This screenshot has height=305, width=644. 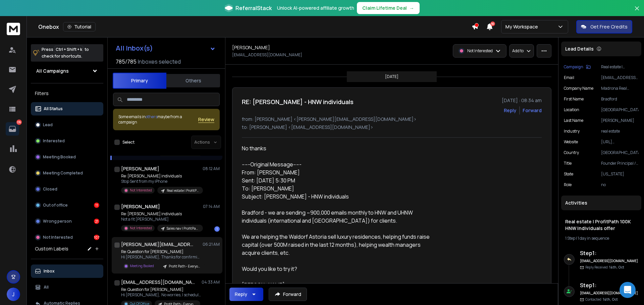 I want to click on div: 1, so click(x=217, y=229).